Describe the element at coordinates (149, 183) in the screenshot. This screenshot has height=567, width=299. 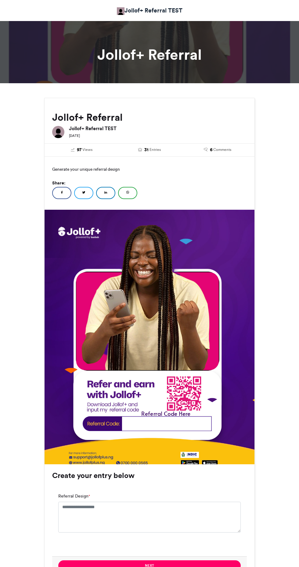
I see `h5: Share:` at that location.